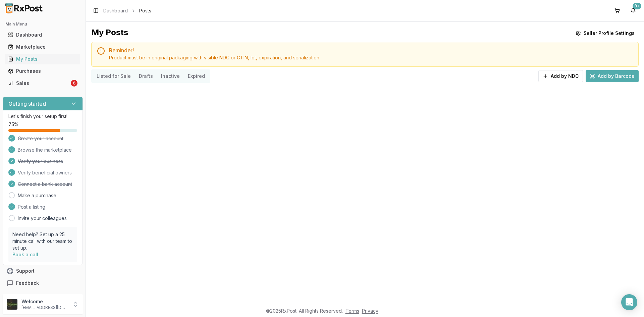 This screenshot has height=317, width=644. What do you see at coordinates (114, 76) in the screenshot?
I see `button: Listed for Sale` at bounding box center [114, 76].